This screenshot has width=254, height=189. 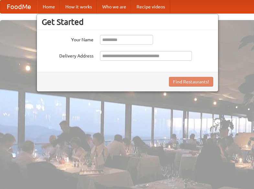 I want to click on a: FoodMe, so click(x=19, y=7).